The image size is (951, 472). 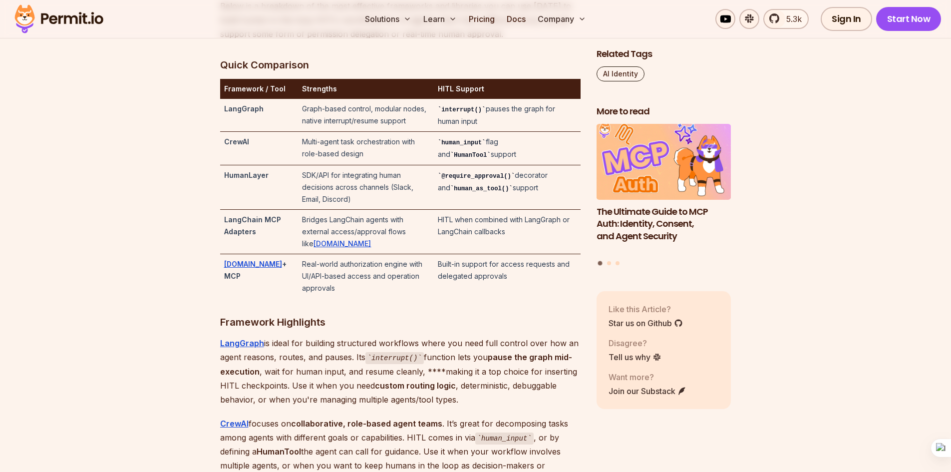 I want to click on td: Real-world authorization engine with UI/API-based access and operation approvals, so click(x=365, y=276).